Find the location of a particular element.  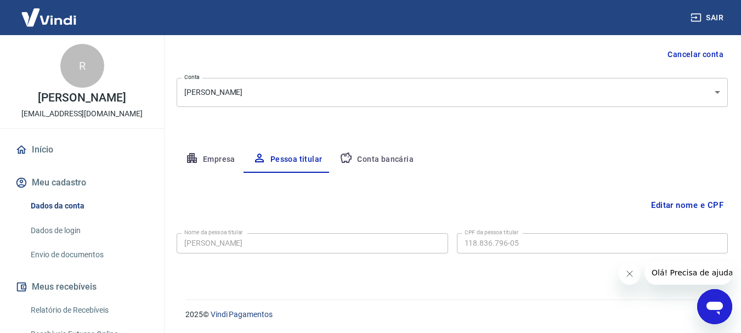

a: Dados da conta is located at coordinates (88, 206).